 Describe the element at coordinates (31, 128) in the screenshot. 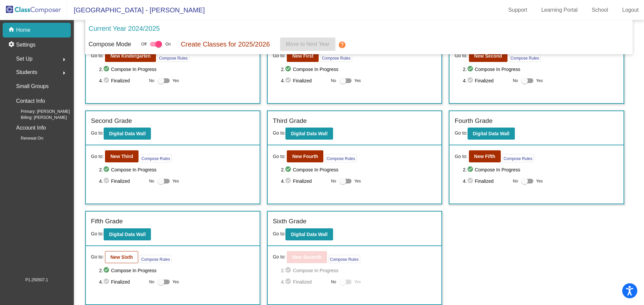

I see `p: Account Info` at that location.